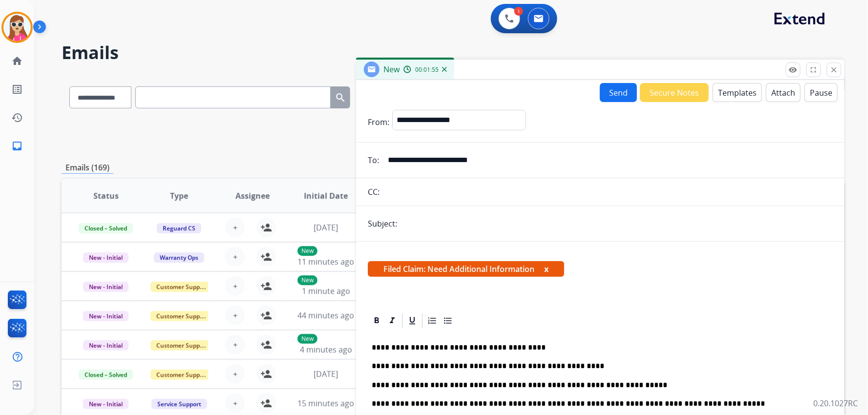 This screenshot has width=868, height=415. Describe the element at coordinates (325, 316) in the screenshot. I see `span: 44 minutes ago` at that location.